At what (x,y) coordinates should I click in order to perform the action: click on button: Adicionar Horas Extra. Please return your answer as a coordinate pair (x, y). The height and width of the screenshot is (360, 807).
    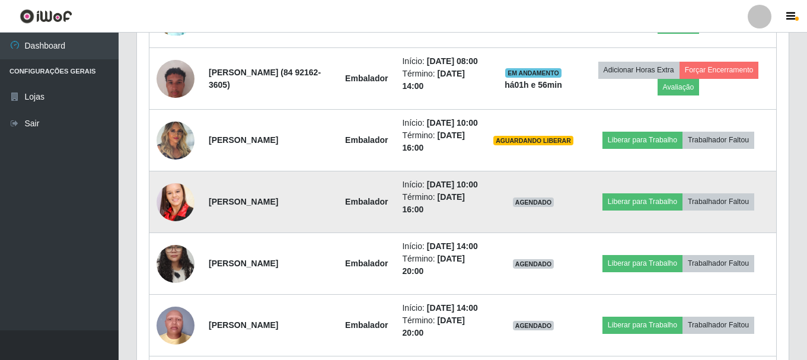
    Looking at the image, I should click on (638, 70).